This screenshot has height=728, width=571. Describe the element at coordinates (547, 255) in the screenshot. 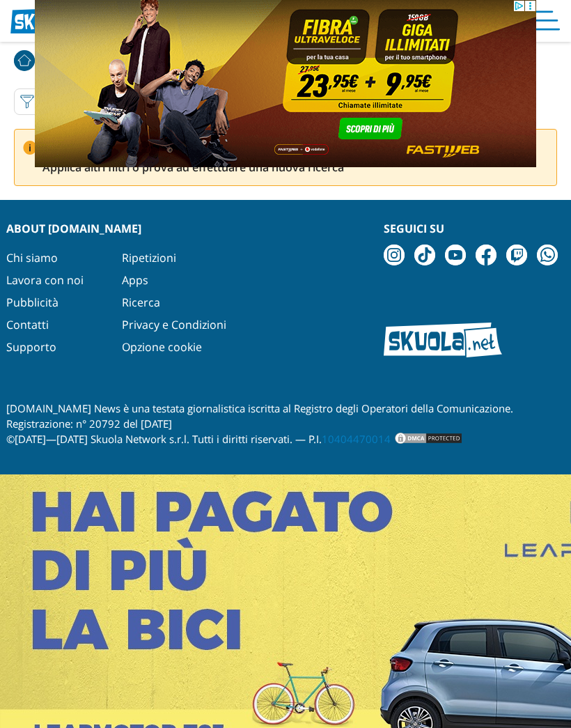

I see `img: WhatsApp` at that location.